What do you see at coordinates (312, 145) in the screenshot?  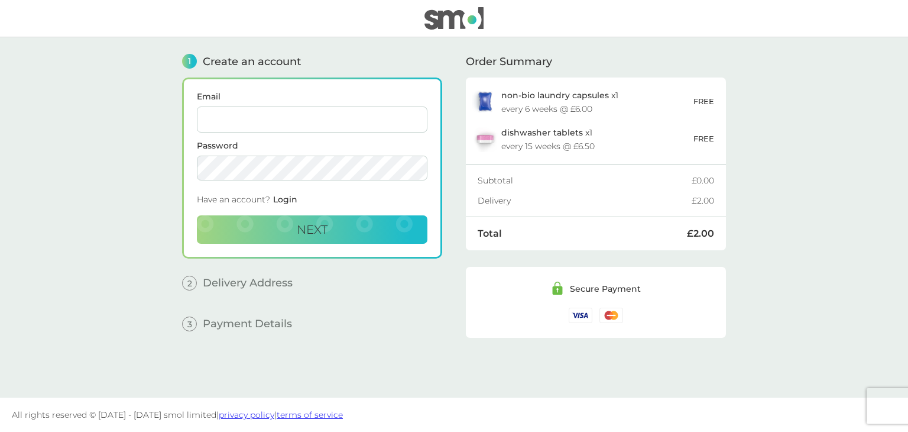 I see `label: Password` at bounding box center [312, 145].